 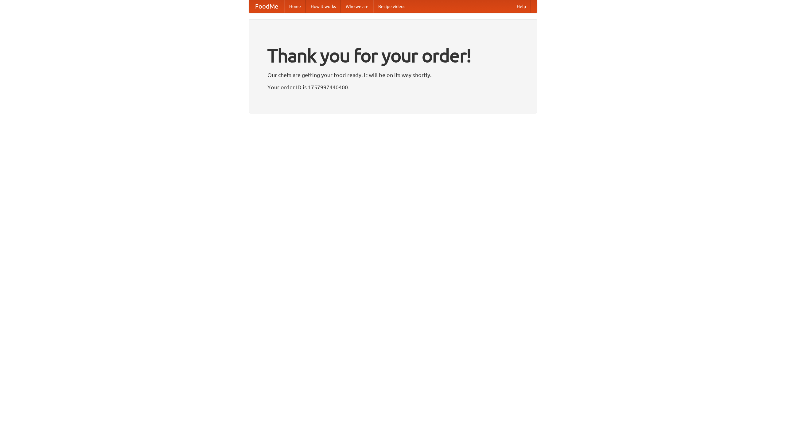 I want to click on a: How it works, so click(x=323, y=6).